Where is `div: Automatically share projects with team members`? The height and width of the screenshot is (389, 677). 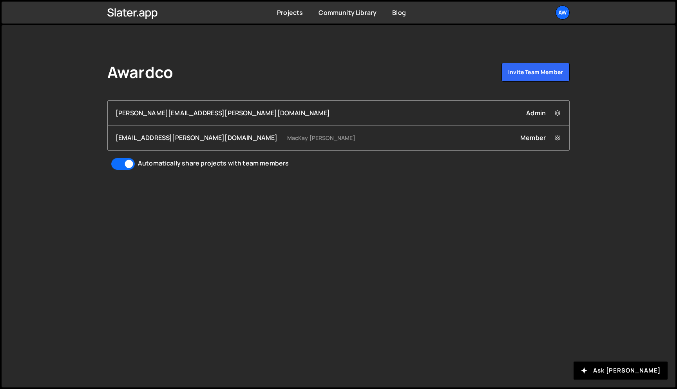 div: Automatically share projects with team members is located at coordinates (213, 163).